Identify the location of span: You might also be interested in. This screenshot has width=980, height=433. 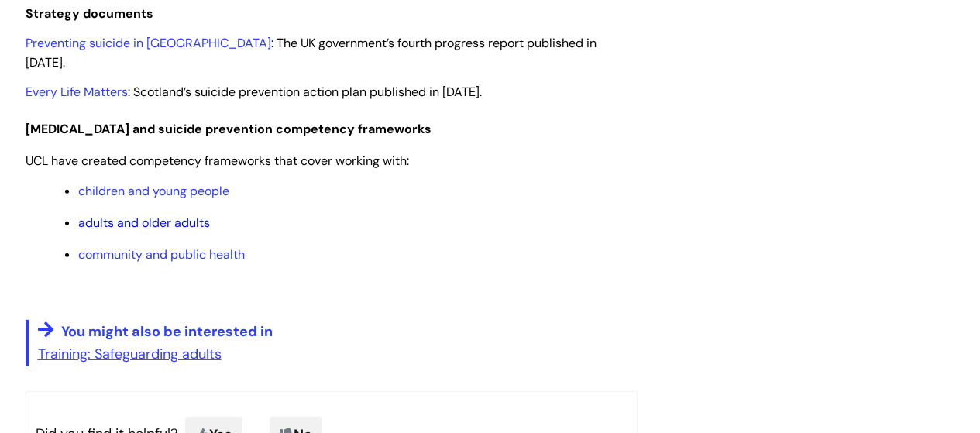
(167, 331).